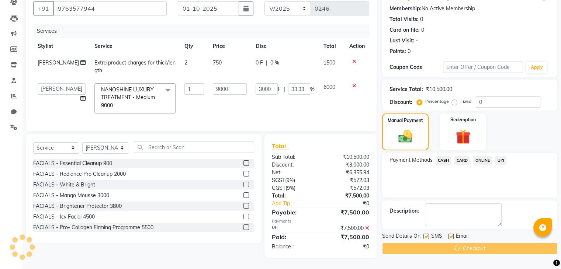  Describe the element at coordinates (71, 196) in the screenshot. I see `div: FACIALS - Mango Mousse 3000` at that location.